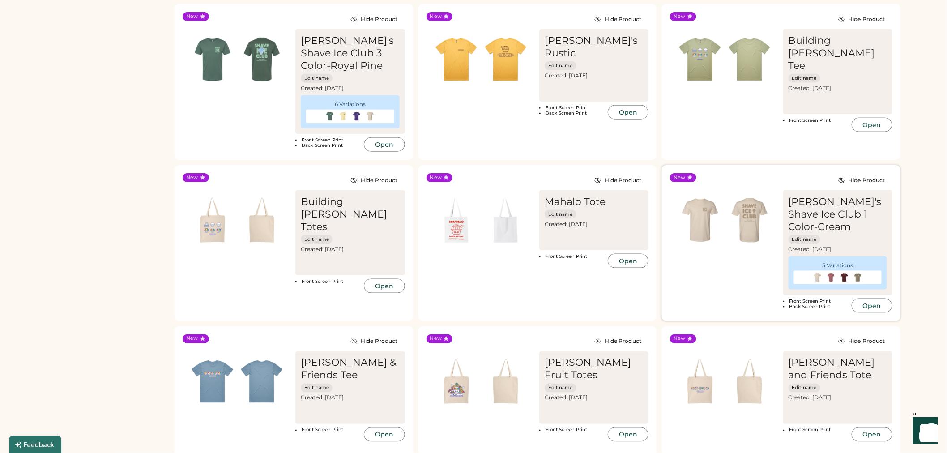  What do you see at coordinates (350, 104) in the screenshot?
I see `div: 6 Variations` at bounding box center [350, 104].